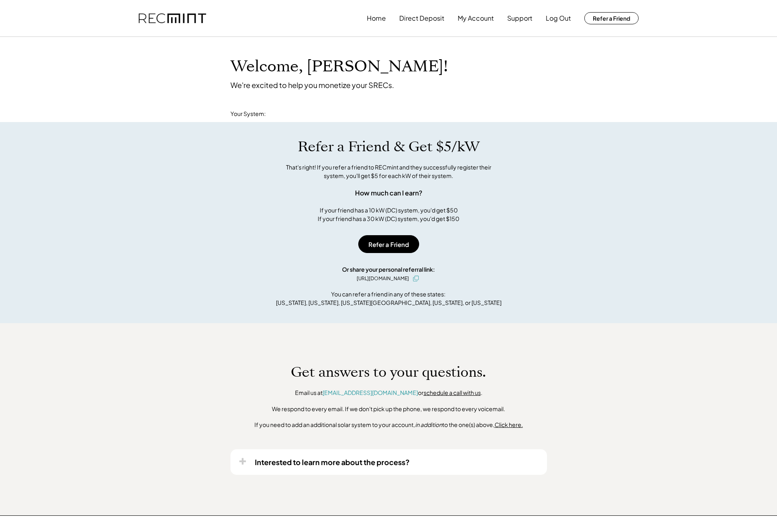  What do you see at coordinates (312, 85) in the screenshot?
I see `div: We're excited to help you monetize your SRECs.` at bounding box center [312, 85].